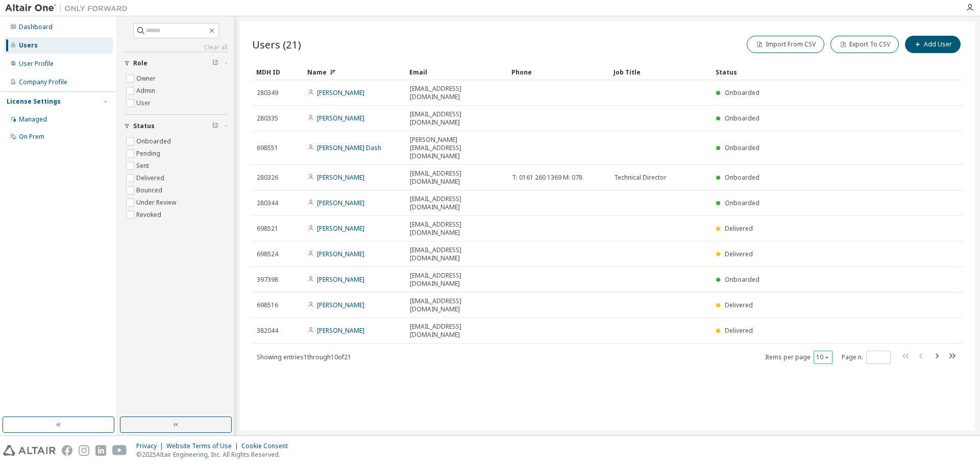  What do you see at coordinates (268, 229) in the screenshot?
I see `span: 698521` at bounding box center [268, 229].